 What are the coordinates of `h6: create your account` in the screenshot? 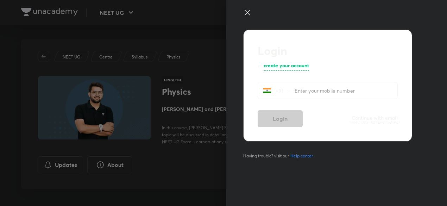 It's located at (286, 65).